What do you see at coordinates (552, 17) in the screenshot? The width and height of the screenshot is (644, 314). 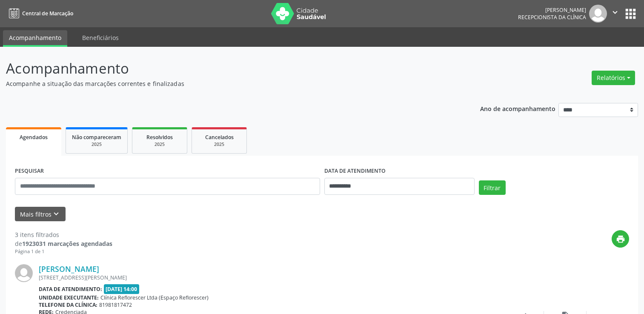 I see `span: Recepcionista da clínica` at bounding box center [552, 17].